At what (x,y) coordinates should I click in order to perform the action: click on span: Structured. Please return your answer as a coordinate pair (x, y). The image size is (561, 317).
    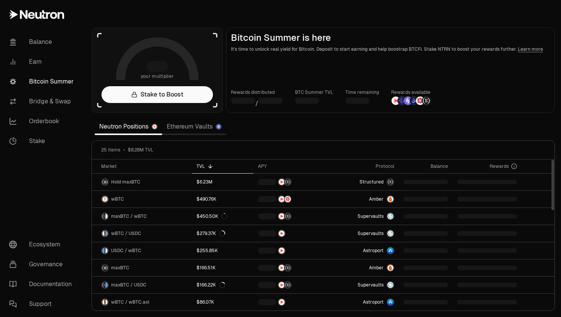
    Looking at the image, I should click on (371, 182).